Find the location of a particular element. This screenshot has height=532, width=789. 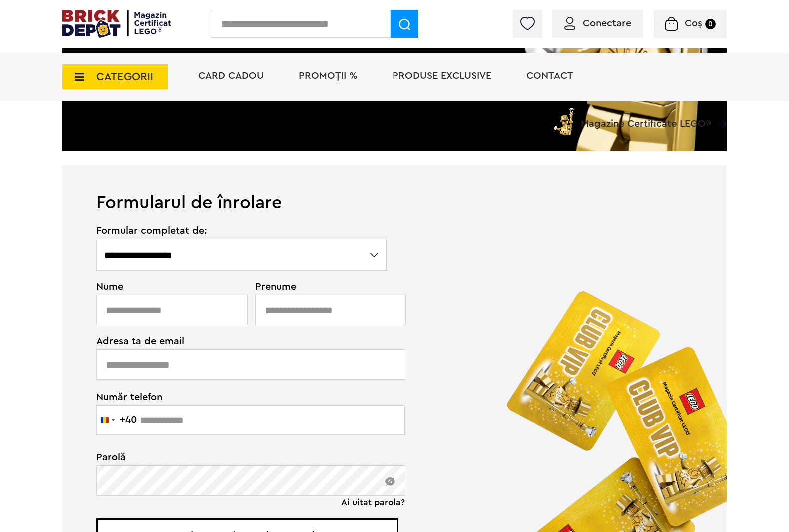

span: Contact is located at coordinates (549, 76).